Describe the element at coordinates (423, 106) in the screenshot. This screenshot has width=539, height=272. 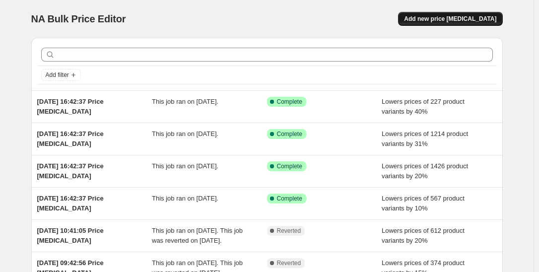
I see `span: Lowers prices of 227 product variants by 40%` at that location.